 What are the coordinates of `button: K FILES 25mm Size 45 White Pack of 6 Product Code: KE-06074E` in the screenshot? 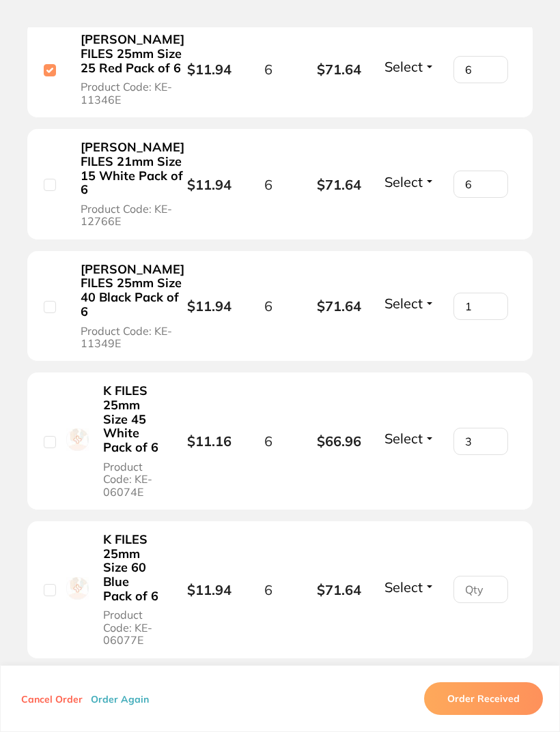 It's located at (132, 441).